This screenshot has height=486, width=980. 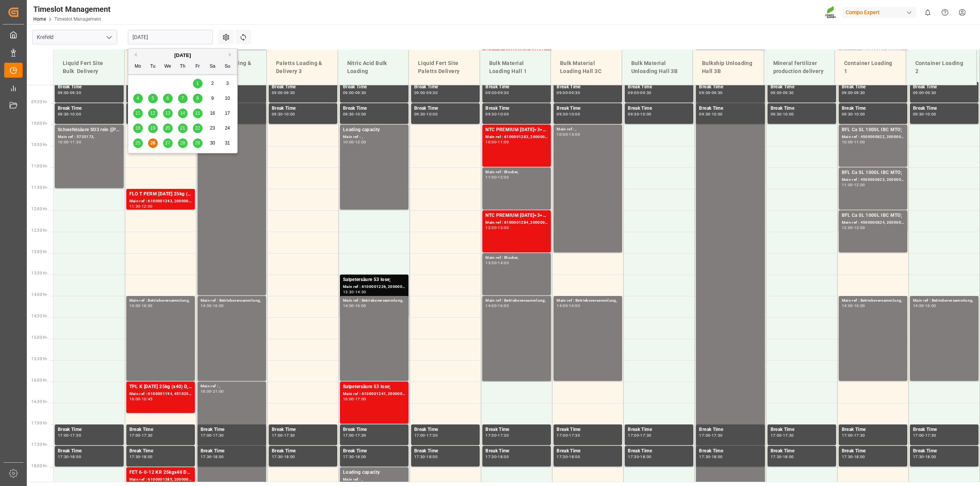 What do you see at coordinates (39, 166) in the screenshot?
I see `span: 11:00 Hr` at bounding box center [39, 166].